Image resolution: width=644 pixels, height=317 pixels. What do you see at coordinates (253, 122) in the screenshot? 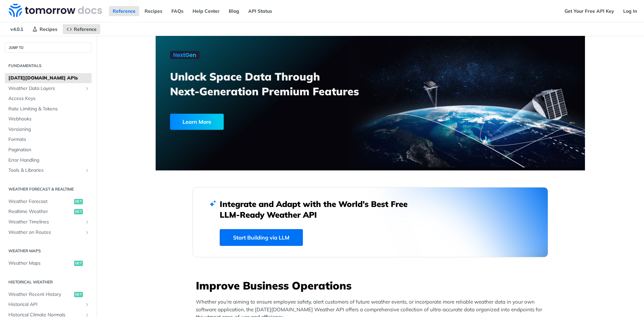
I see `a: Learn More` at bounding box center [253, 122].